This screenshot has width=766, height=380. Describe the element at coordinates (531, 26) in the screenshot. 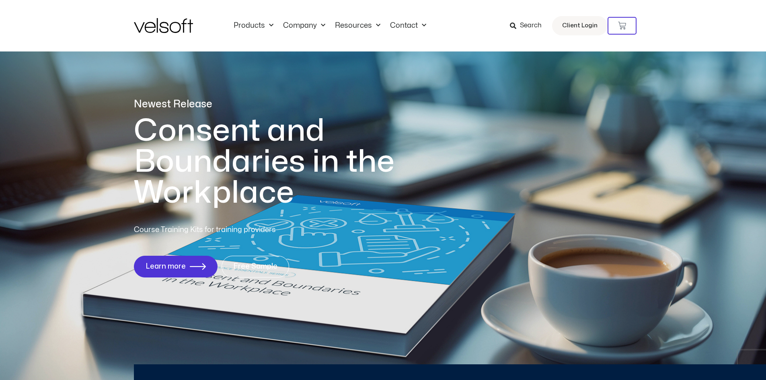

I see `span: Search` at that location.